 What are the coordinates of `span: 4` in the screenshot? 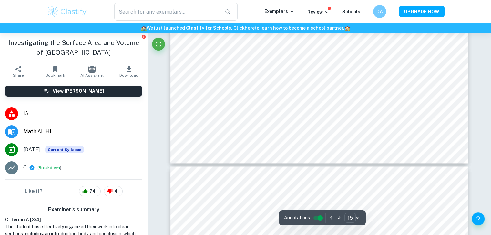 It's located at (115, 192).